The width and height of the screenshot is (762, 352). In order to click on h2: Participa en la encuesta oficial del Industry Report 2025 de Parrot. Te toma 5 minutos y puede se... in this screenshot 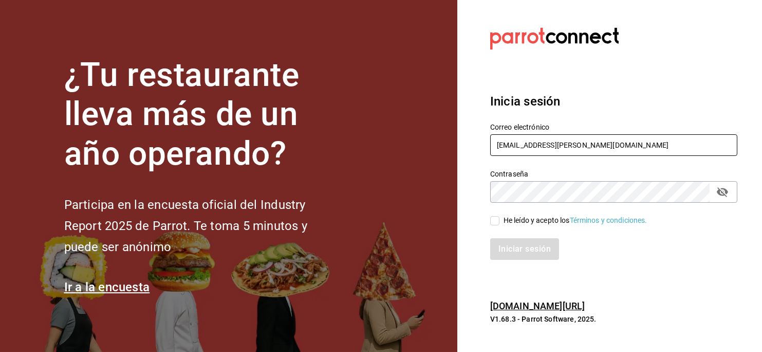, I will do `click(203, 226)`.